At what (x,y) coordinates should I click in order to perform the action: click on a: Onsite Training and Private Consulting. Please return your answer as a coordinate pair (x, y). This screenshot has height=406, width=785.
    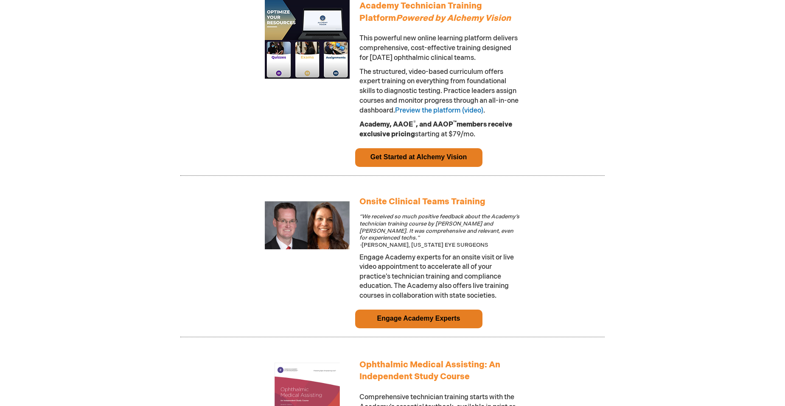
    Looking at the image, I should click on (307, 247).